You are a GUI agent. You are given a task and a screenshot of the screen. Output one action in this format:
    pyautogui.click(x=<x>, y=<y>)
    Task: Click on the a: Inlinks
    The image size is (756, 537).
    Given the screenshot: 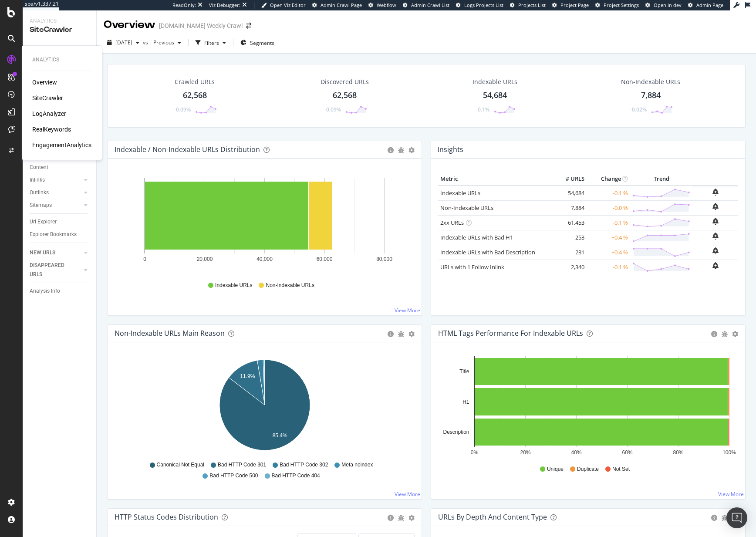 What is the action you would take?
    pyautogui.click(x=55, y=180)
    